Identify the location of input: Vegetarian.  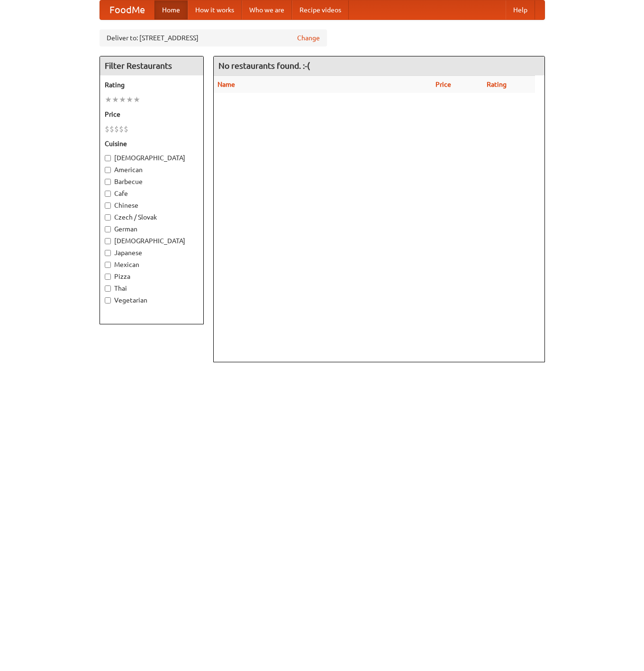
(108, 300).